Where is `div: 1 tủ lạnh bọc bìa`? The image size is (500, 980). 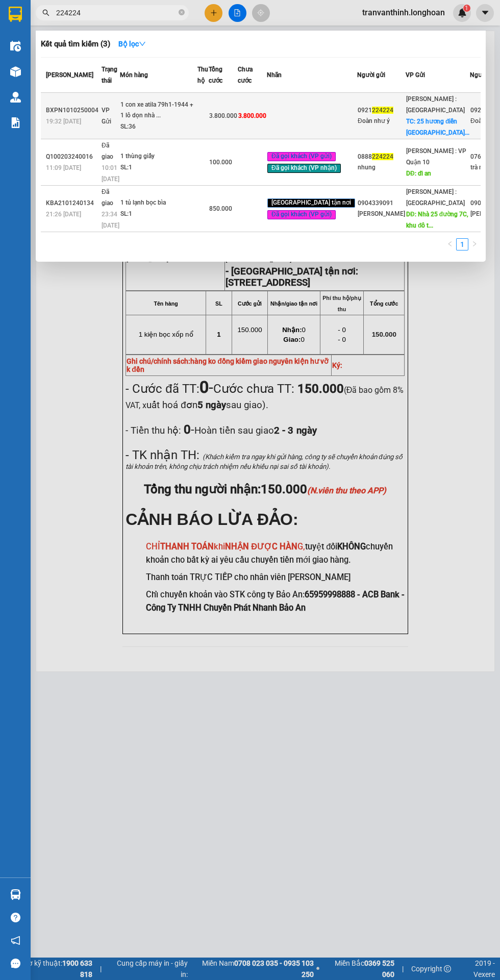
div: 1 tủ lạnh bọc bìa is located at coordinates (159, 203).